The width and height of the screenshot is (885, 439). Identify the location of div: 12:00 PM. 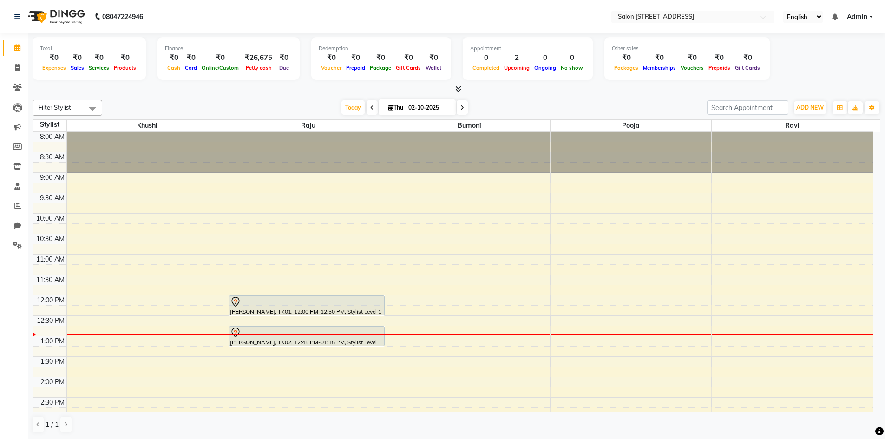
(51, 300).